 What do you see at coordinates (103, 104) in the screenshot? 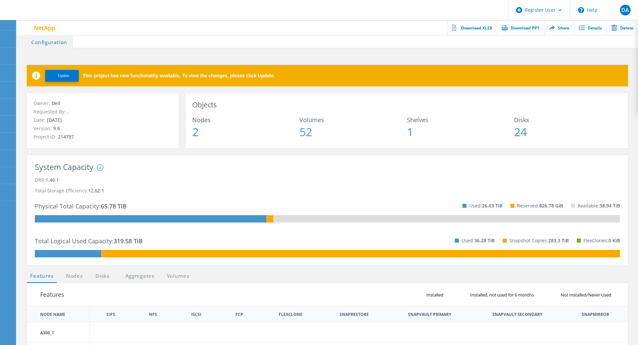
I see `p: Owner:` at bounding box center [103, 104].